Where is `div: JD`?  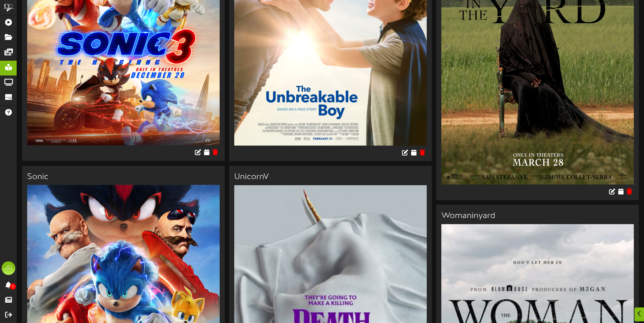
div: JD is located at coordinates (9, 268).